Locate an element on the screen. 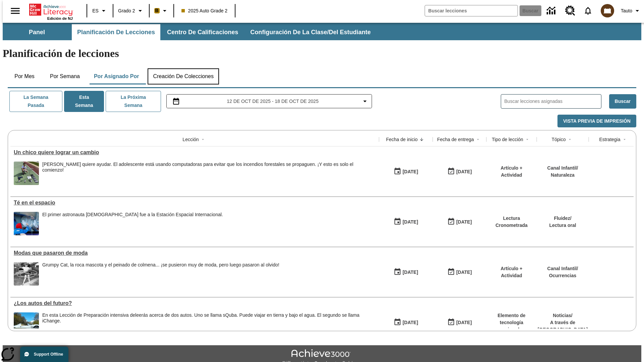  button: 10/06/25: Primer día en que estuvo disponible la lección is located at coordinates (406, 222).